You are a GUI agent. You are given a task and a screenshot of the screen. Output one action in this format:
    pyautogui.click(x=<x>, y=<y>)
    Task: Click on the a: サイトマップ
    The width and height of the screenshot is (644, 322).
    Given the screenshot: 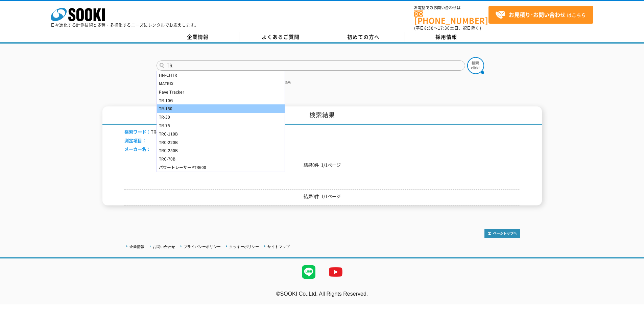 What is the action you would take?
    pyautogui.click(x=278, y=246)
    